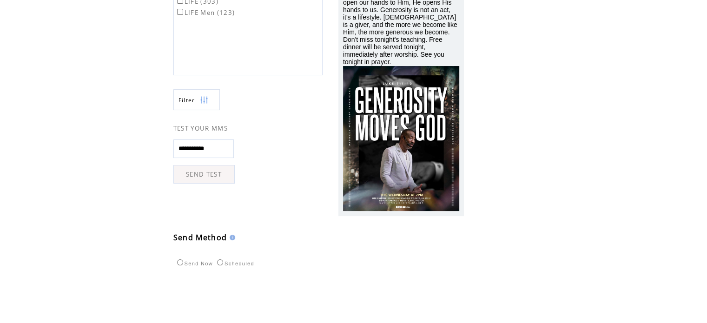  What do you see at coordinates (231, 238) in the screenshot?
I see `img: help.gif` at bounding box center [231, 238].